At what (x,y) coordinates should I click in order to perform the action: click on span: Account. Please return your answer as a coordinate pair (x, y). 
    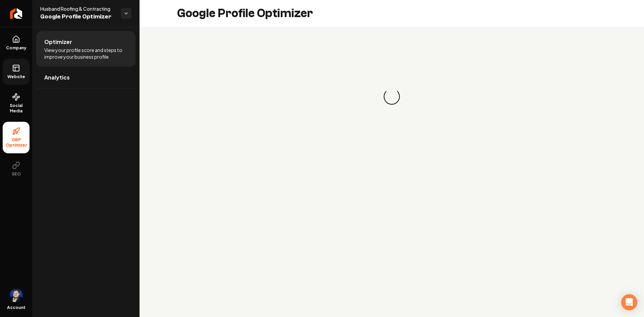
    Looking at the image, I should click on (16, 308).